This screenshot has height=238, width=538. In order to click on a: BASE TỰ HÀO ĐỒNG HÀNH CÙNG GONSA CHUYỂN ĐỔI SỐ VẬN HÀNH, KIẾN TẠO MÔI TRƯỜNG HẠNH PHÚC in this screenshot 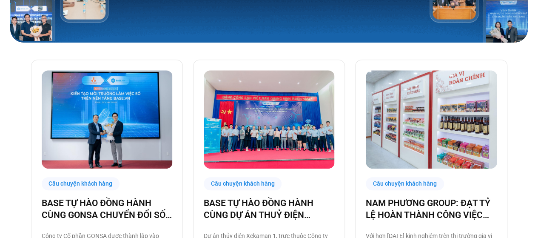, I will do `click(107, 209)`.